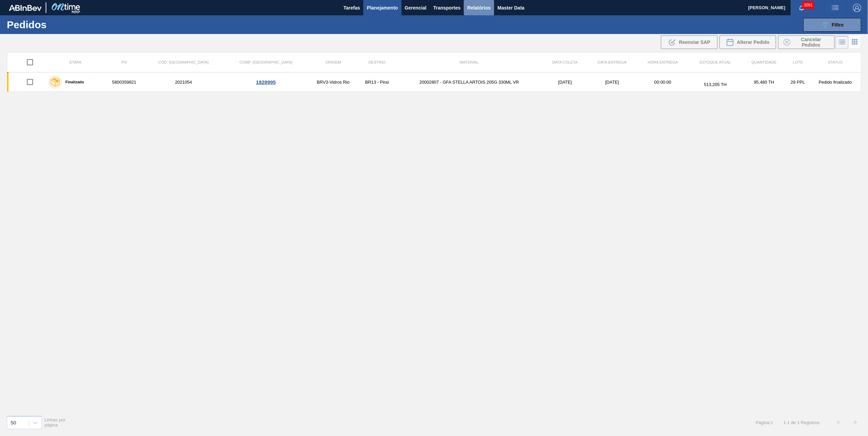 This screenshot has height=436, width=868. Describe the element at coordinates (715, 63) in the screenshot. I see `span: Estoque atual` at that location.